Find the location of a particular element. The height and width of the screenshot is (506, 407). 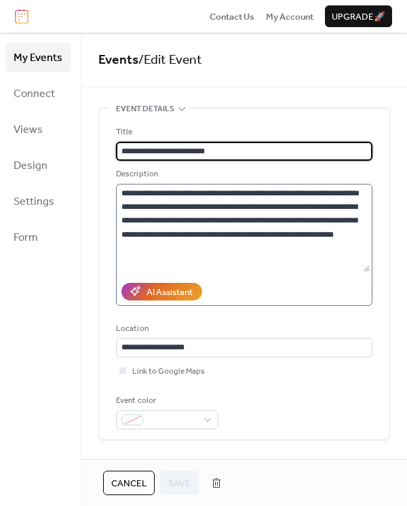

span: Views is located at coordinates (28, 129).